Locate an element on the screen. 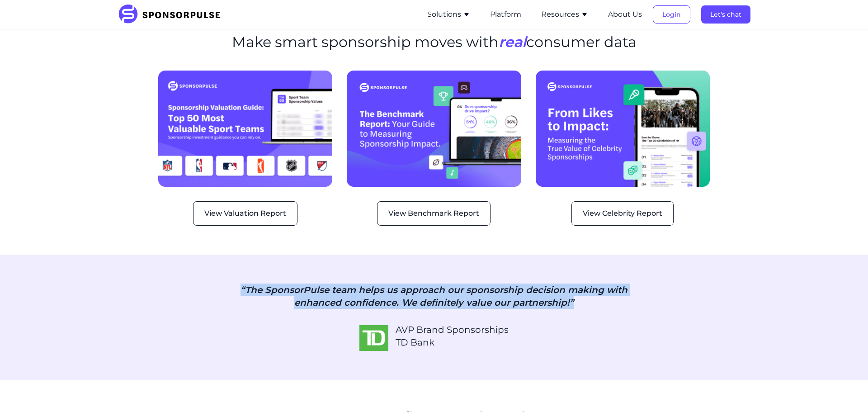  button: Let's chat is located at coordinates (725, 15).